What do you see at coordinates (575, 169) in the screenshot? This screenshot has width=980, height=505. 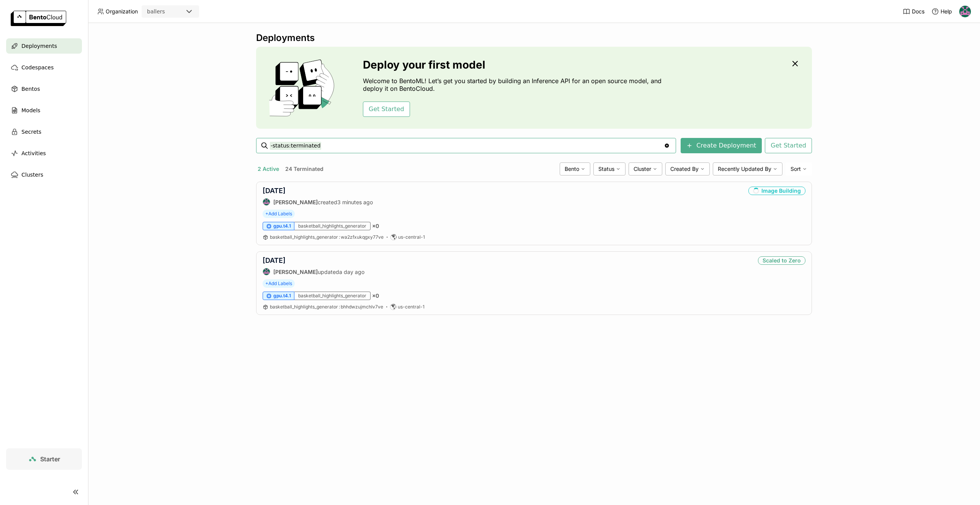 I see `div: Bento` at bounding box center [575, 169].